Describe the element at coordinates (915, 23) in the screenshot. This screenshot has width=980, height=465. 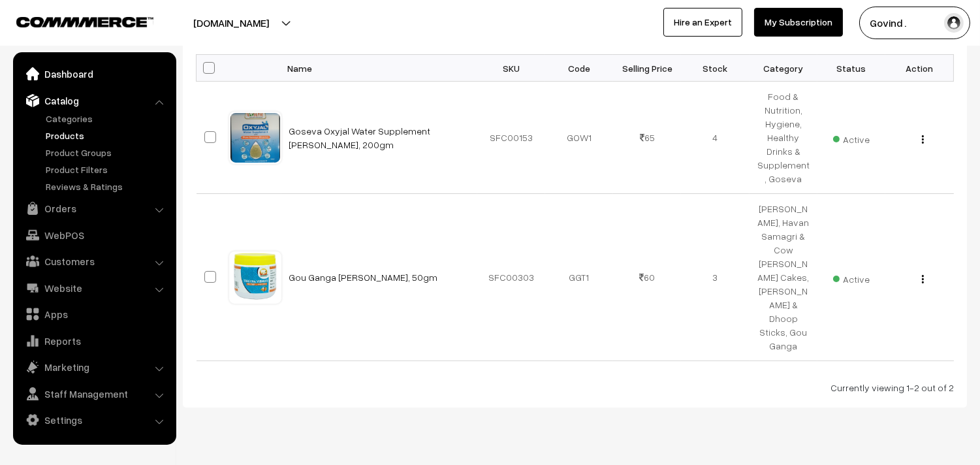
I see `button: Govind .` at that location.